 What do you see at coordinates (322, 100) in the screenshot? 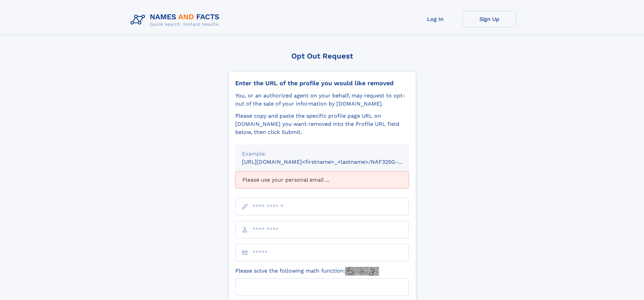
I see `div: You, or an authorized agent on your behalf, may request to opt-out of the sale of your informatio...` at bounding box center [322, 100].